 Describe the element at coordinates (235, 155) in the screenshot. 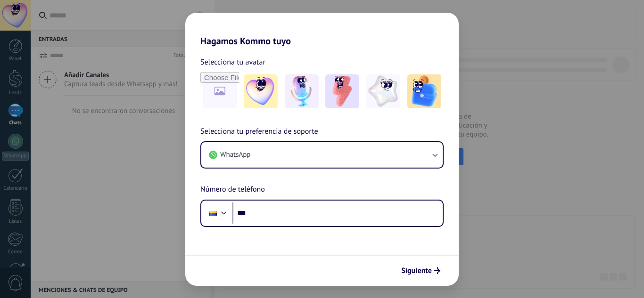

I see `span: WhatsApp` at that location.